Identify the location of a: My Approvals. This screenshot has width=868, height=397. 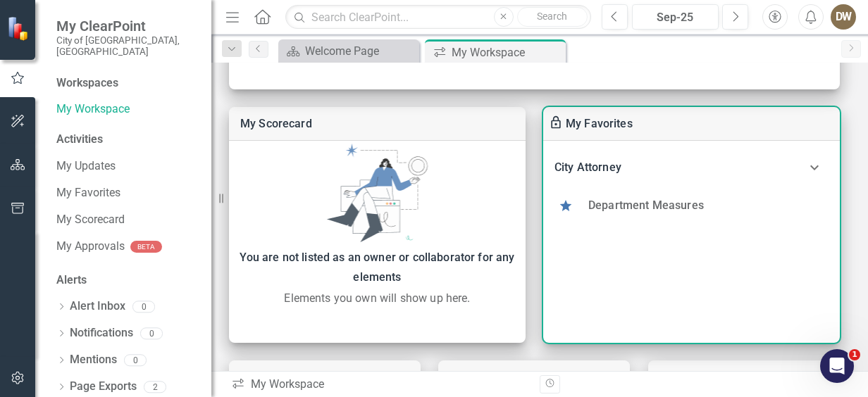
(90, 247).